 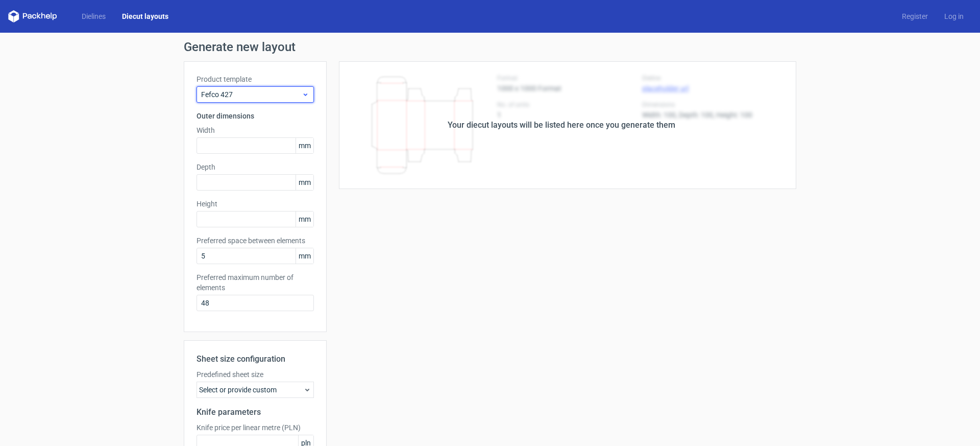 What do you see at coordinates (256, 130) in the screenshot?
I see `label: Width` at bounding box center [256, 130].